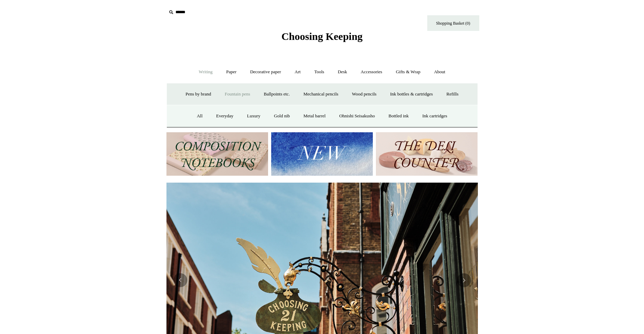 This screenshot has height=334, width=644. Describe the element at coordinates (232, 72) in the screenshot. I see `a: Paper` at that location.